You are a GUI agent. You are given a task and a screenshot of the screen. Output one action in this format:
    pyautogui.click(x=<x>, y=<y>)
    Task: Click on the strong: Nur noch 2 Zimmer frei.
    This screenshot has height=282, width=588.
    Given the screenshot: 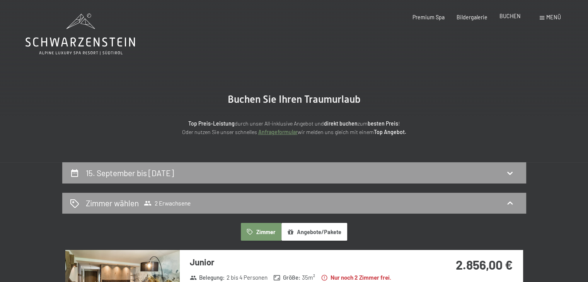 What is the action you would take?
    pyautogui.click(x=356, y=278)
    